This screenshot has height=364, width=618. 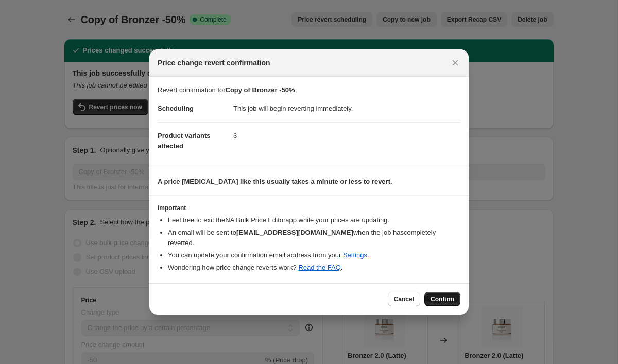 What do you see at coordinates (443, 299) in the screenshot?
I see `span: Confirm` at bounding box center [443, 299].